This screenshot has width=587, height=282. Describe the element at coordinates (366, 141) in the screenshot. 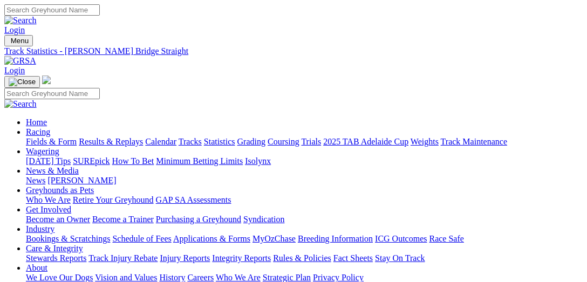

I see `a: 2025 TAB Adelaide Cup` at that location.